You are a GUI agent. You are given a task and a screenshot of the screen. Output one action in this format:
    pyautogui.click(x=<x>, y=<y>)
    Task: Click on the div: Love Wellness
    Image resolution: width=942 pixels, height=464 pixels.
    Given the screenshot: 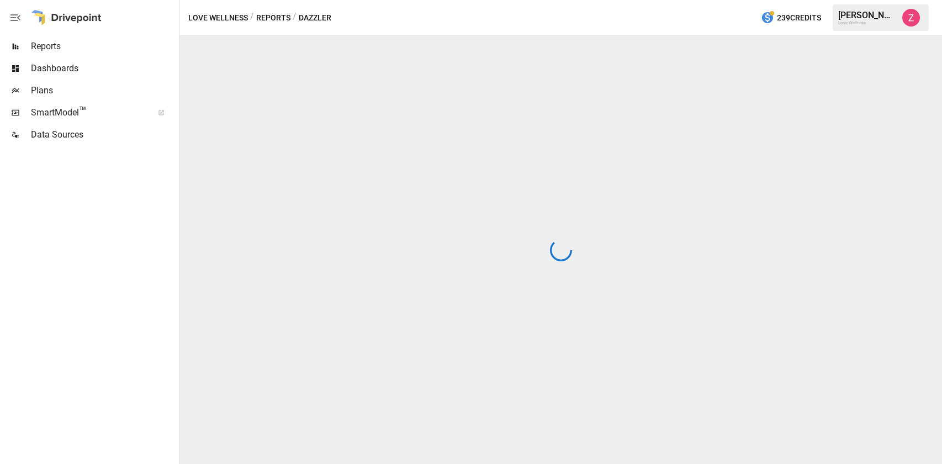 What is the action you would take?
    pyautogui.click(x=867, y=23)
    